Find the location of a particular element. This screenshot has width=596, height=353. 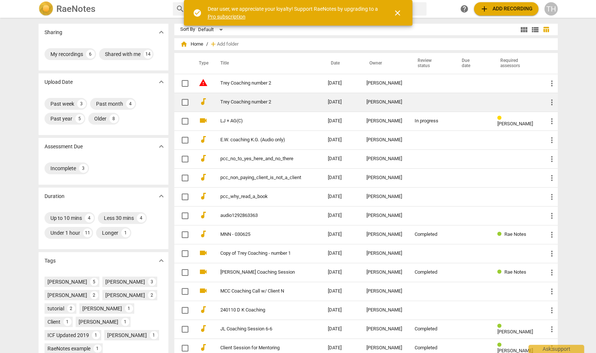

span: add is located at coordinates (484, 9).